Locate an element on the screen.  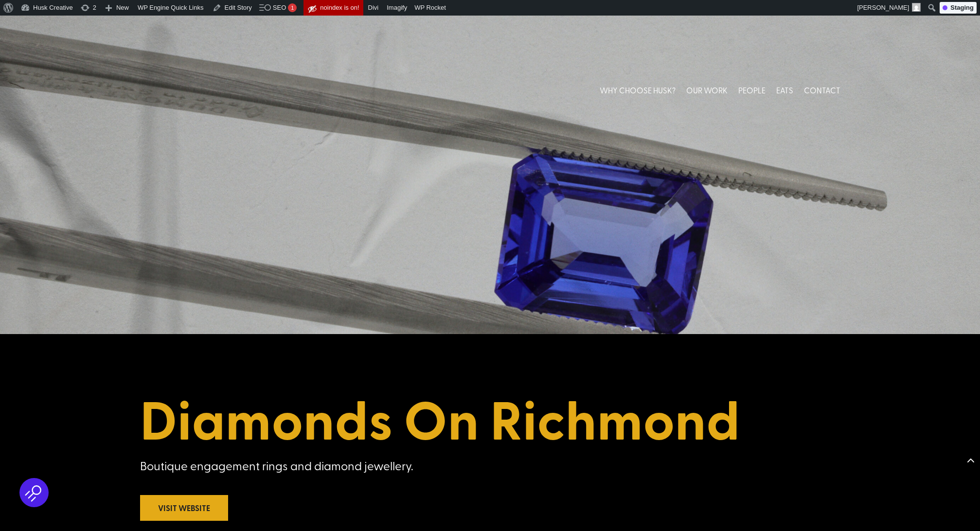
img: Husk logo is located at coordinates (167, 90).